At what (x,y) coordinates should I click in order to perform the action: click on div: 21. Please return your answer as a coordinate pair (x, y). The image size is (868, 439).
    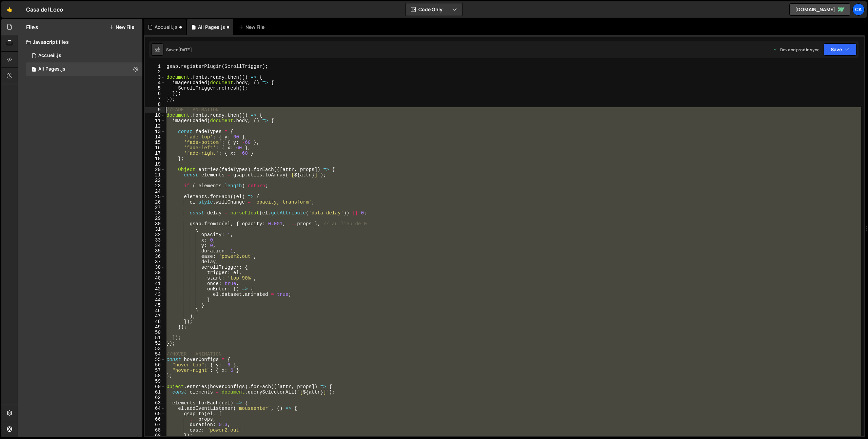
    Looking at the image, I should click on (155, 175).